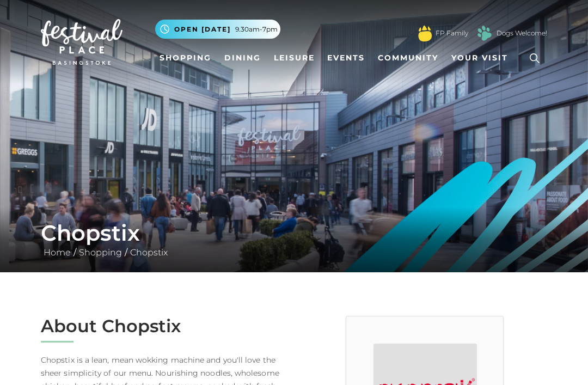 The image size is (588, 385). What do you see at coordinates (256, 29) in the screenshot?
I see `span: 9.30am-7pm` at bounding box center [256, 29].